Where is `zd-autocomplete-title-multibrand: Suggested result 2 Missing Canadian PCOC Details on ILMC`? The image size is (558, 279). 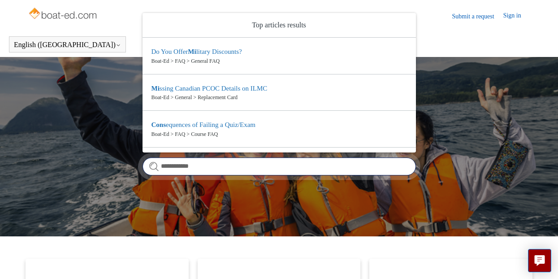 zd-autocomplete-title-multibrand: Suggested result 2 Missing Canadian PCOC Details on ILMC is located at coordinates (209, 89).